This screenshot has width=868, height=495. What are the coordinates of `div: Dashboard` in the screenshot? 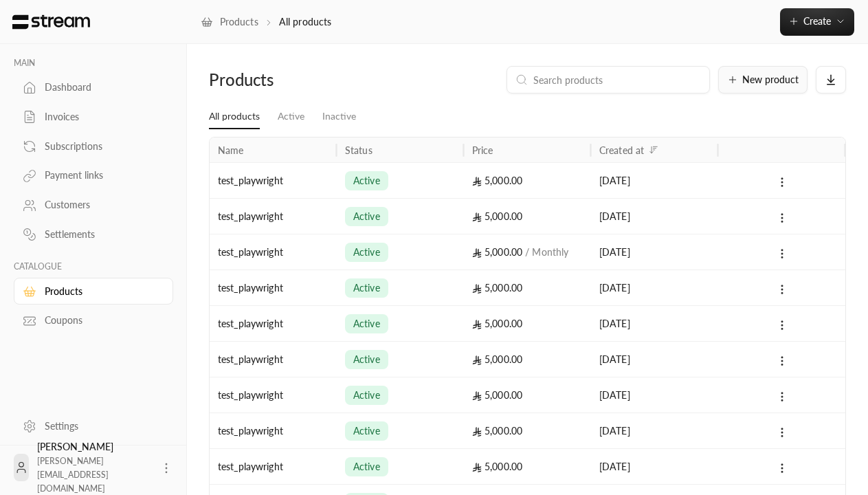 It's located at (100, 87).